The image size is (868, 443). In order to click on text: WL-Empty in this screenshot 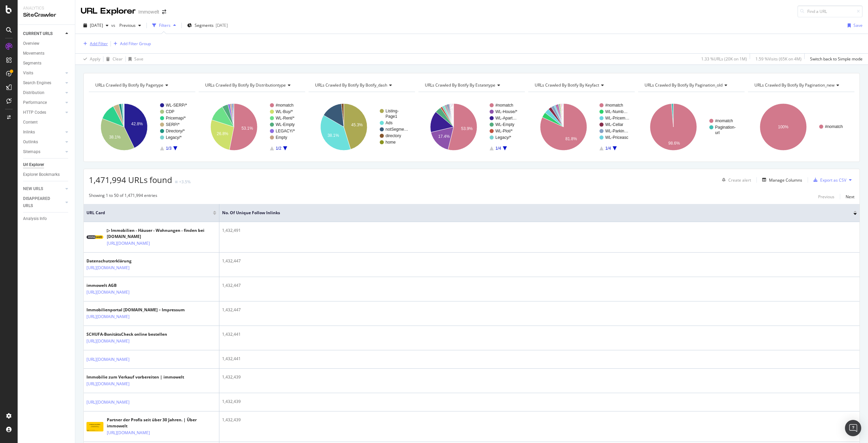, I will do `click(505, 125)`.